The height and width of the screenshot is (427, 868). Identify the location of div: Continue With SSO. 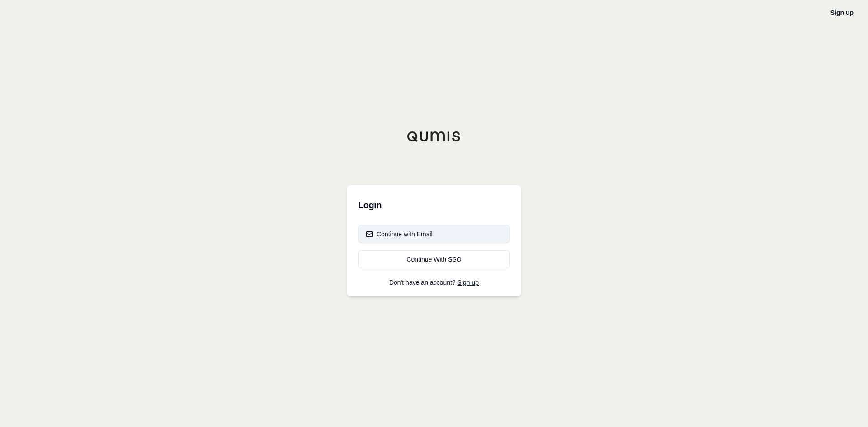
(434, 260).